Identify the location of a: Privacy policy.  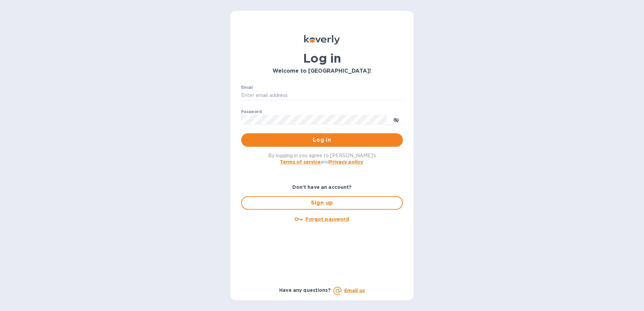
(346, 162).